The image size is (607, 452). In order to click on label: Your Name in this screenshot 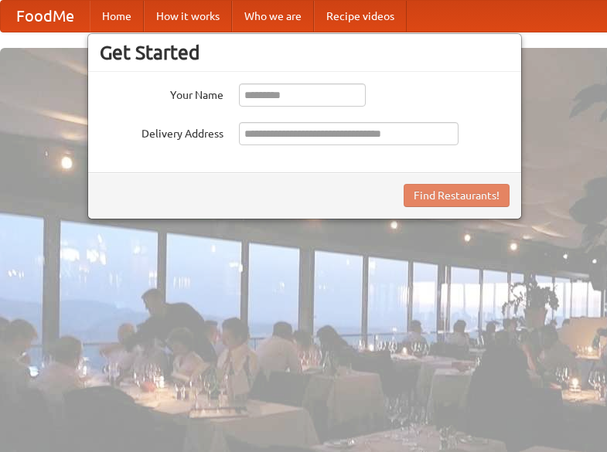, I will do `click(162, 93)`.